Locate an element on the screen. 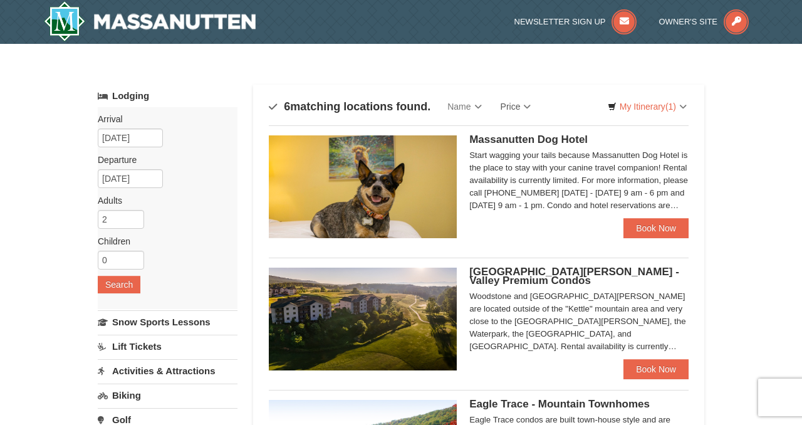  a: Name is located at coordinates (464, 106).